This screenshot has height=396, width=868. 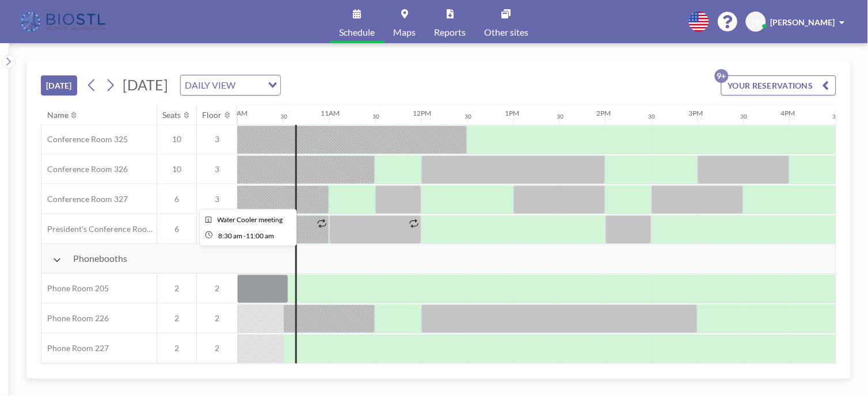 What do you see at coordinates (405, 32) in the screenshot?
I see `span: Maps` at bounding box center [405, 32].